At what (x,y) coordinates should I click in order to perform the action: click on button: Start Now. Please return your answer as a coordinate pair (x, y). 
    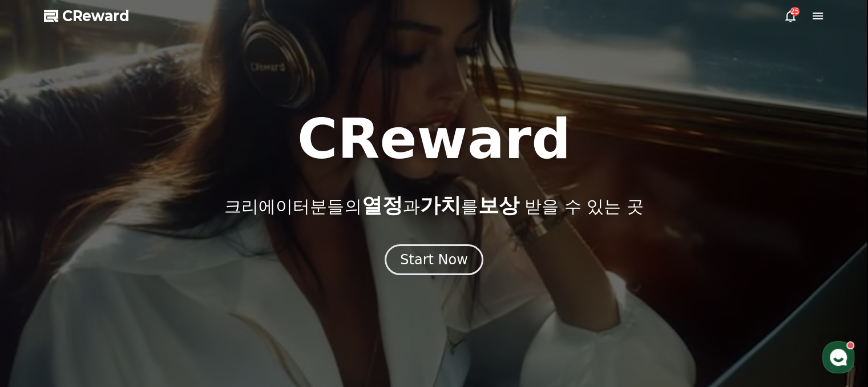
    Looking at the image, I should click on (434, 259).